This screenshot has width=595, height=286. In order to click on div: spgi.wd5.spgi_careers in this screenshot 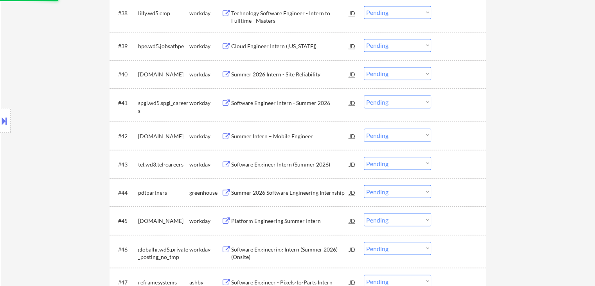, I will do `click(163, 106)`.